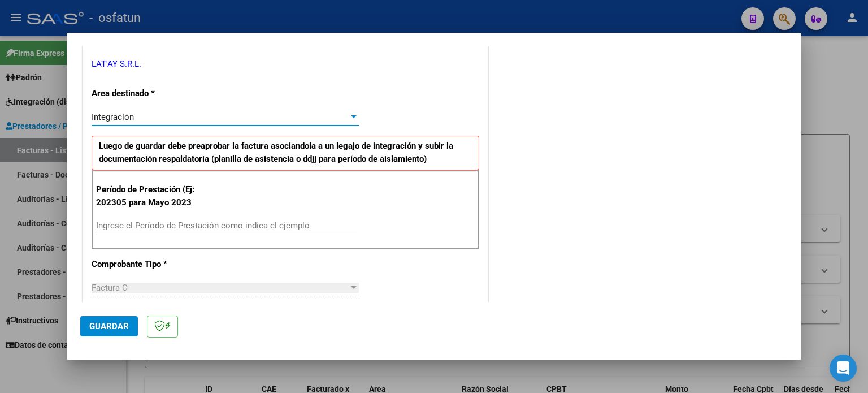 This screenshot has height=393, width=868. I want to click on p: LAT'AY S.R.L., so click(285, 64).